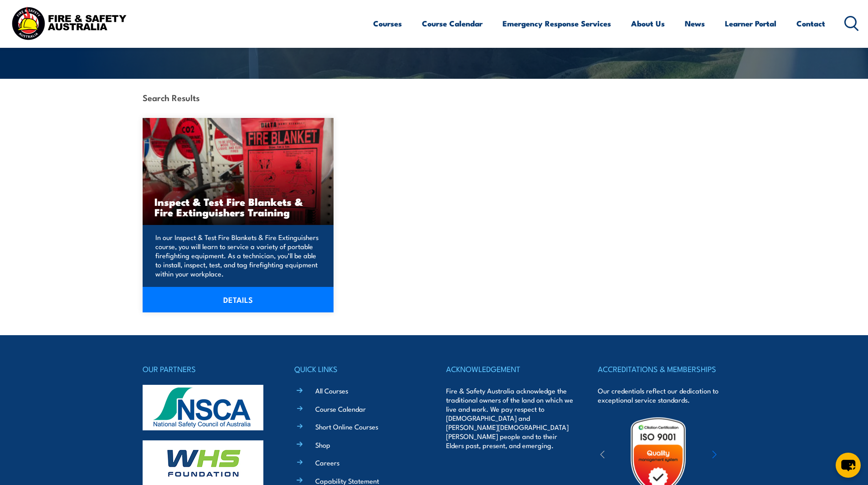 The image size is (868, 485). Describe the element at coordinates (203, 408) in the screenshot. I see `img: nsca-logo-footer` at that location.